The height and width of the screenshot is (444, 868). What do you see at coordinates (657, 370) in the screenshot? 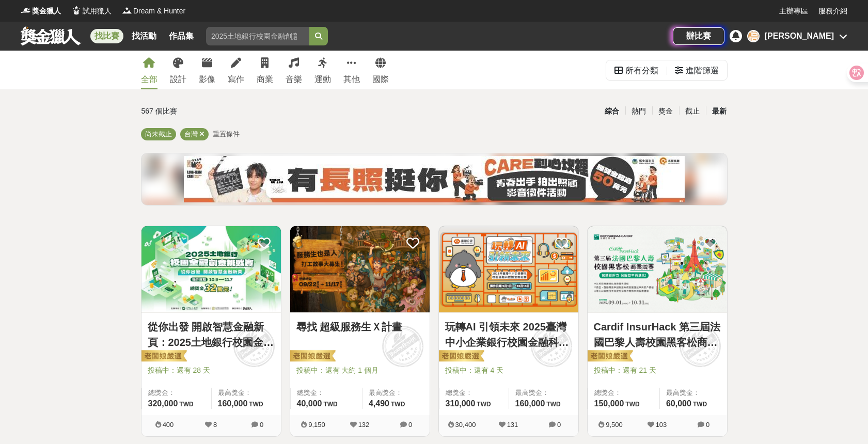
I see `span: 投稿中：還有 21 天` at bounding box center [657, 370].